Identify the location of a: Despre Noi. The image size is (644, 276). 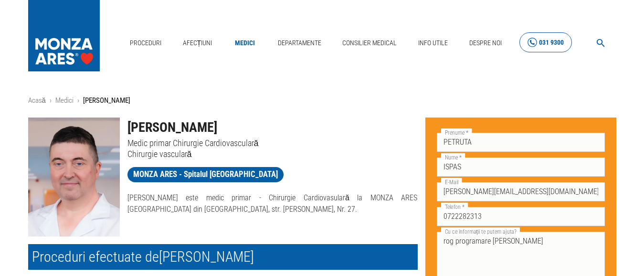
(485, 43).